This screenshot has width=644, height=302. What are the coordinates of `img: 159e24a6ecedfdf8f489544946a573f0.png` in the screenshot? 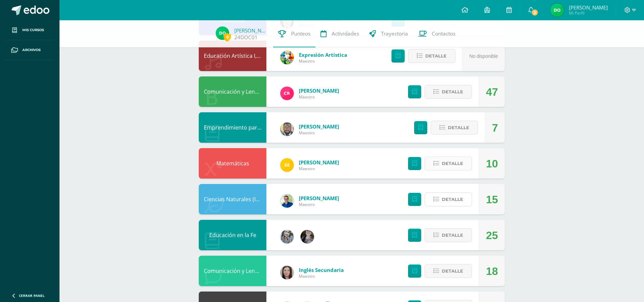 It's located at (287, 57).